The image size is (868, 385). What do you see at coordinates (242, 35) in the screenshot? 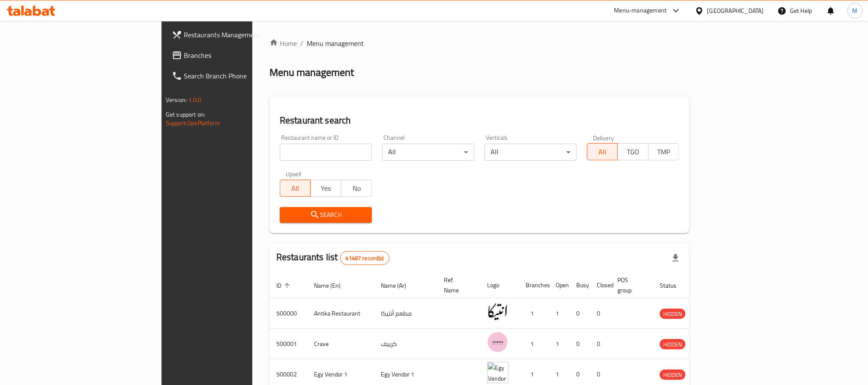
I see `span: Restaurants Management` at bounding box center [242, 35].